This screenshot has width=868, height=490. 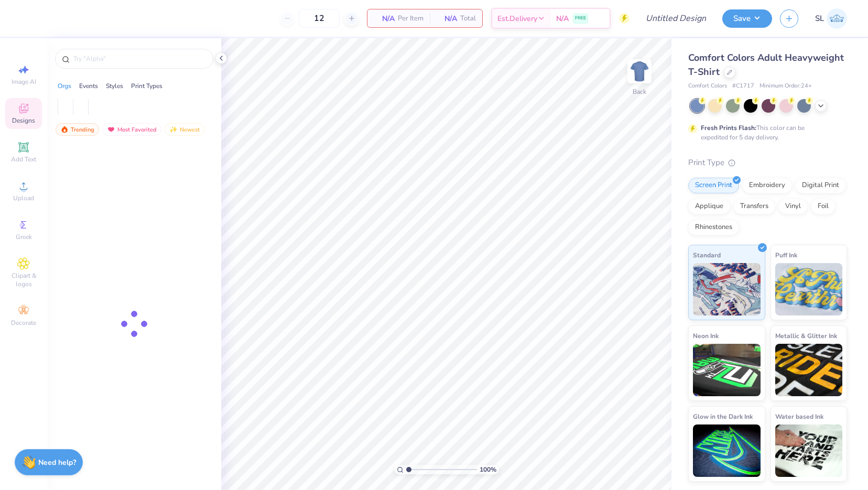 I want to click on span: Image AI, so click(x=23, y=82).